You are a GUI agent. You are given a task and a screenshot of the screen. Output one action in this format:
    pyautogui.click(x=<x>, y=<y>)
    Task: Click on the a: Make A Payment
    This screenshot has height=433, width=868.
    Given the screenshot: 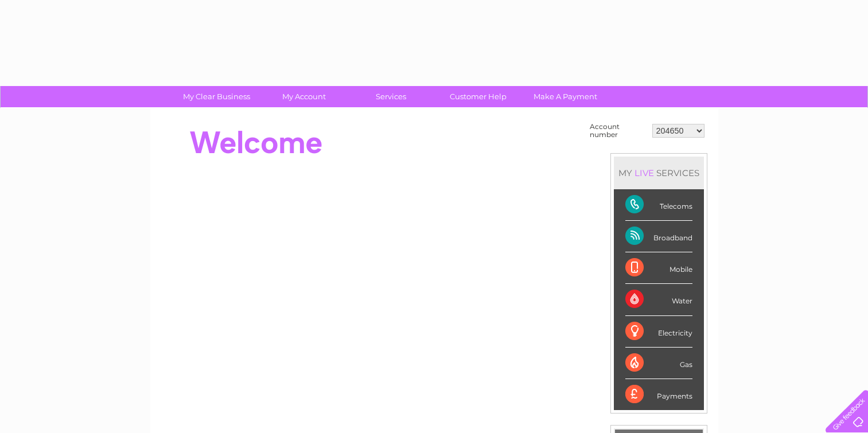 What is the action you would take?
    pyautogui.click(x=565, y=97)
    